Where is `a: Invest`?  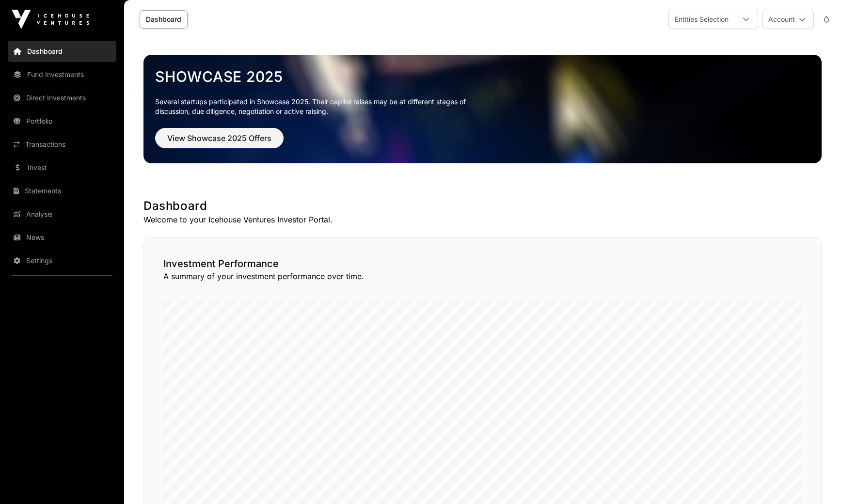
a: Invest is located at coordinates (62, 168).